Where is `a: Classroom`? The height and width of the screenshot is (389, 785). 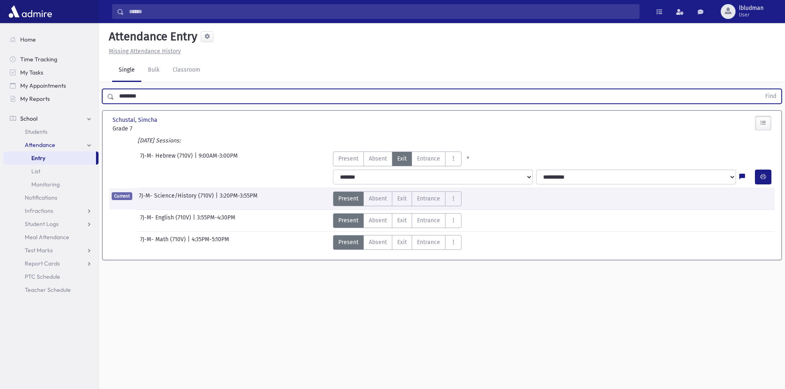 a: Classroom is located at coordinates (186, 70).